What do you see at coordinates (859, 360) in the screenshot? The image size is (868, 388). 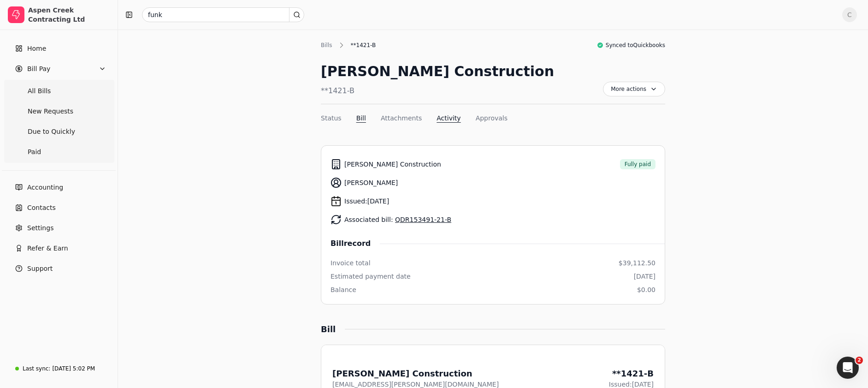 I see `span: 2` at bounding box center [859, 360].